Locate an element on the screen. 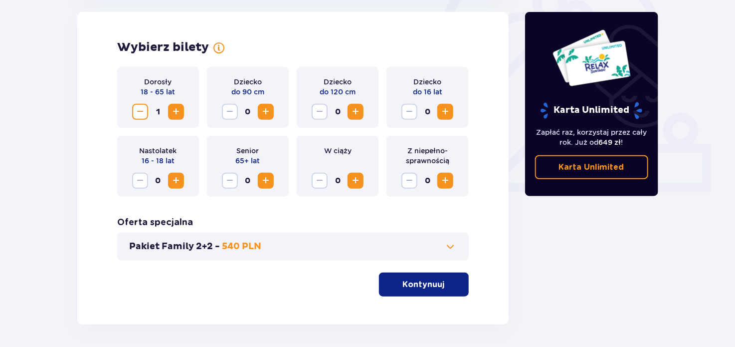  p: 16 - 18 lat is located at coordinates (158, 161).